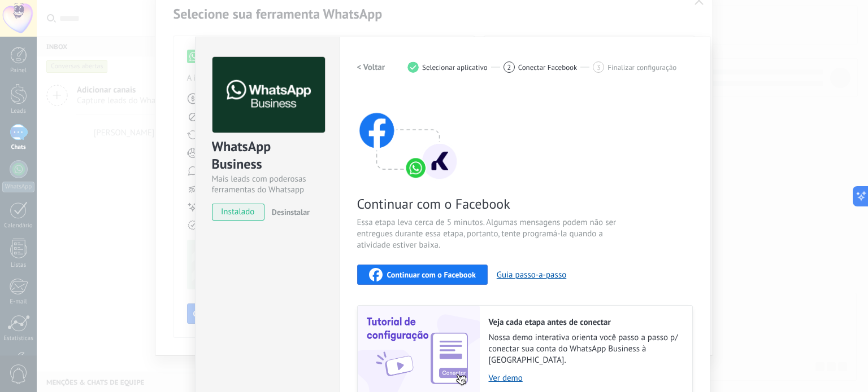 This screenshot has width=868, height=392. What do you see at coordinates (288, 212) in the screenshot?
I see `button: Desinstalar` at bounding box center [288, 212].